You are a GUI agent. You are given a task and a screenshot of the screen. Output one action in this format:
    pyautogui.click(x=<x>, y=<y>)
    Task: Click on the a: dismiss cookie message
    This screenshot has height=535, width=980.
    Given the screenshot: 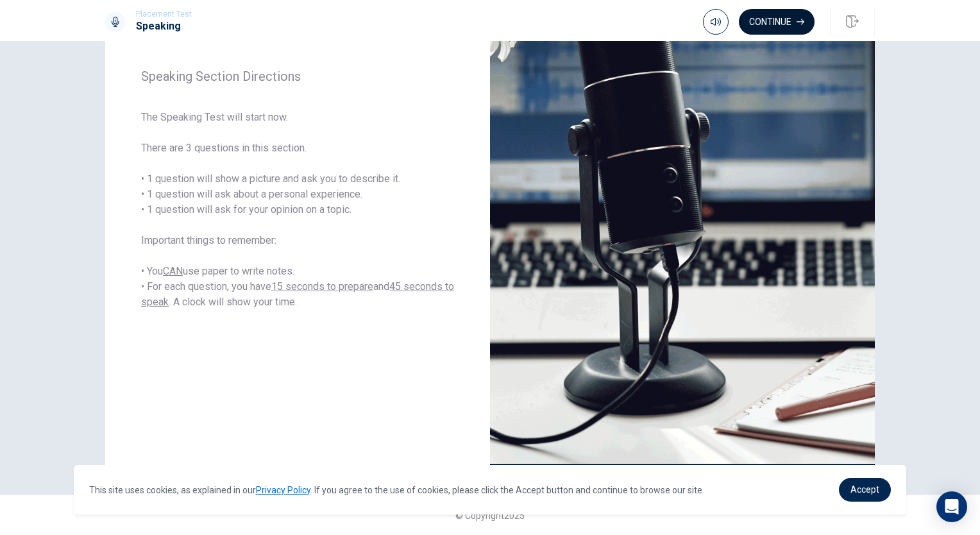 What is the action you would take?
    pyautogui.click(x=865, y=490)
    